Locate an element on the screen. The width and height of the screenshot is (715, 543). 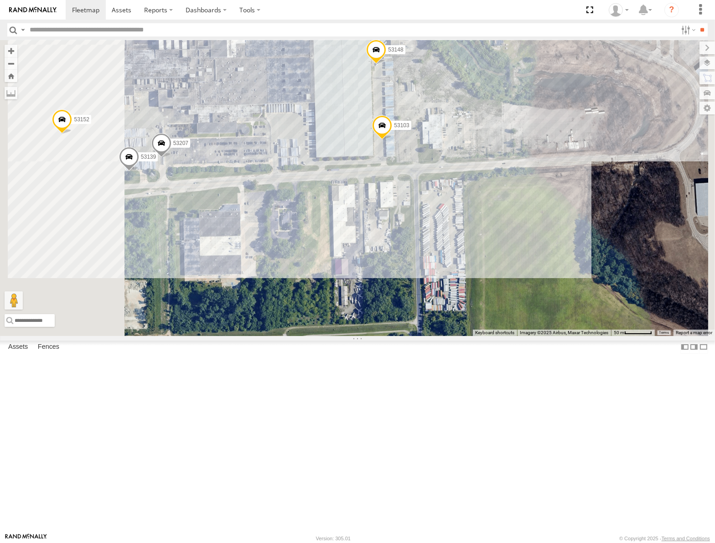
label: Search Query is located at coordinates (23, 30).